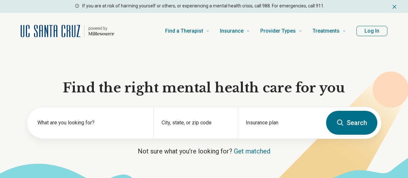  What do you see at coordinates (372, 31) in the screenshot?
I see `button: Log In` at bounding box center [372, 31].